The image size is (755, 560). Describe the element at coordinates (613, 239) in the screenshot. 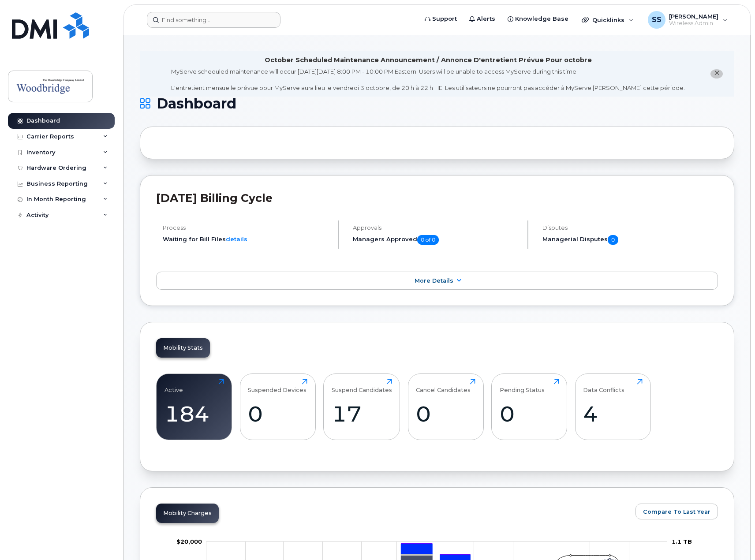

I see `span: 0` at that location.